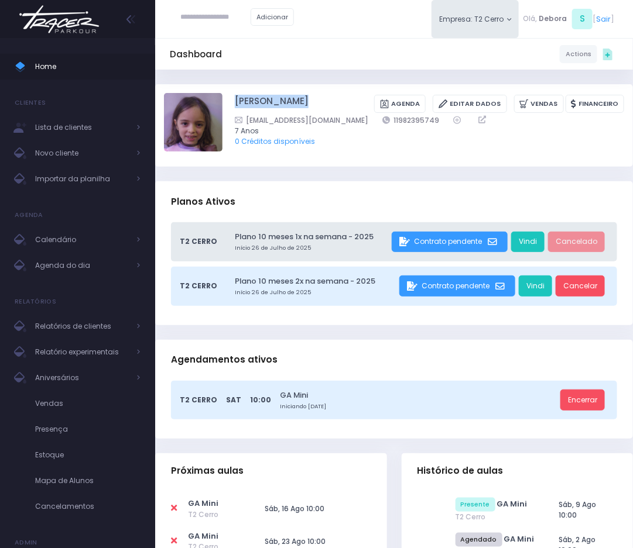 The height and width of the screenshot is (548, 633). I want to click on img: Maya Ribeiro Martins, so click(193, 122).